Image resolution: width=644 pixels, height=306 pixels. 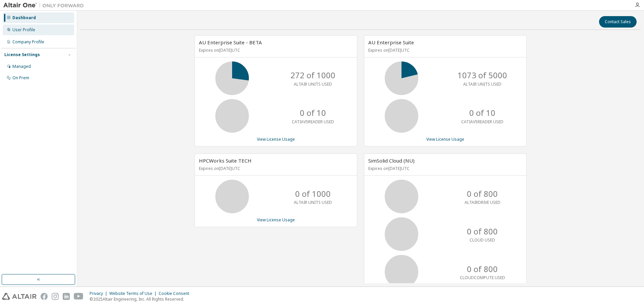 I want to click on p: 1073 of 5000, so click(x=482, y=75).